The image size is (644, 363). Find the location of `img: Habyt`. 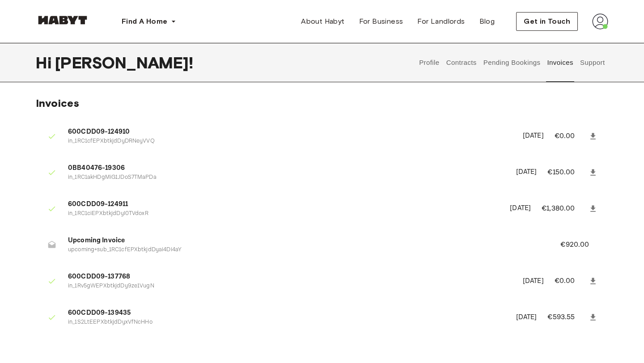

img: Habyt is located at coordinates (63, 20).